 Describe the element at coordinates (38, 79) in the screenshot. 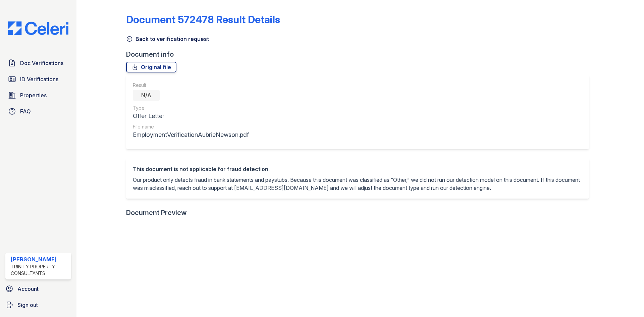

I see `a: ID Verifications` at that location.